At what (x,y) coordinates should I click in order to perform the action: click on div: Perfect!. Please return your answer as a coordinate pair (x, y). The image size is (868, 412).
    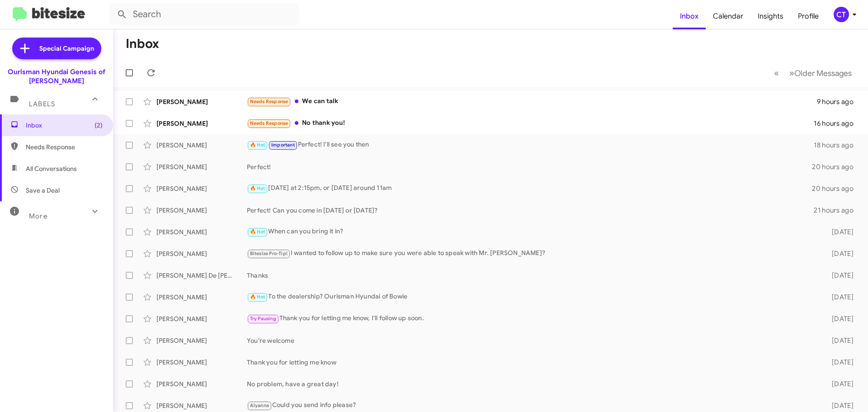
    Looking at the image, I should click on (529, 167).